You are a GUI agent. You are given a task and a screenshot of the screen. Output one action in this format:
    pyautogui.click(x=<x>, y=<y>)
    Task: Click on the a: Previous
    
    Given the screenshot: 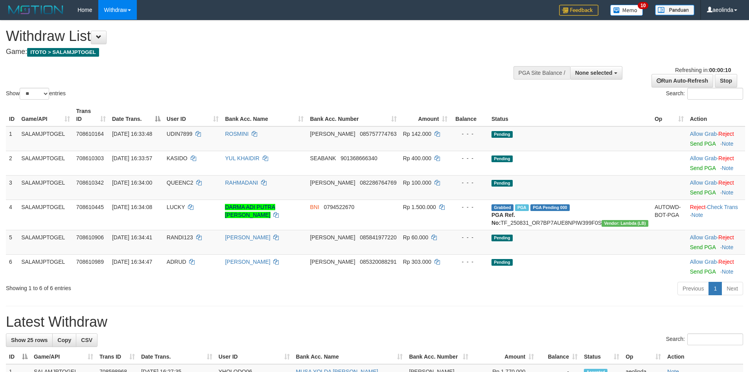 What is the action you would take?
    pyautogui.click(x=693, y=288)
    